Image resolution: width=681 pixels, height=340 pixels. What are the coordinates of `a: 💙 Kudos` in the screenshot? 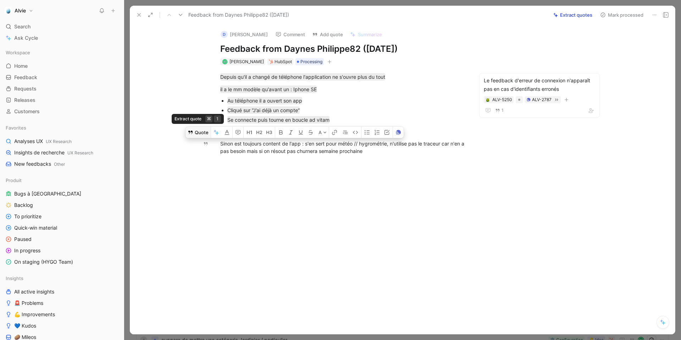 It's located at (62, 326).